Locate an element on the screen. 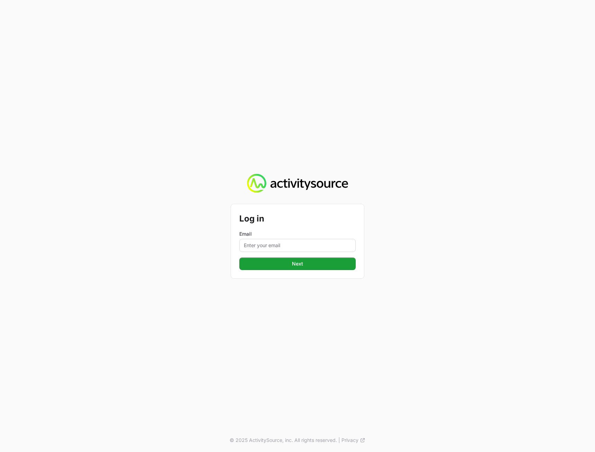 Image resolution: width=595 pixels, height=452 pixels. a: Privacy is located at coordinates (353, 440).